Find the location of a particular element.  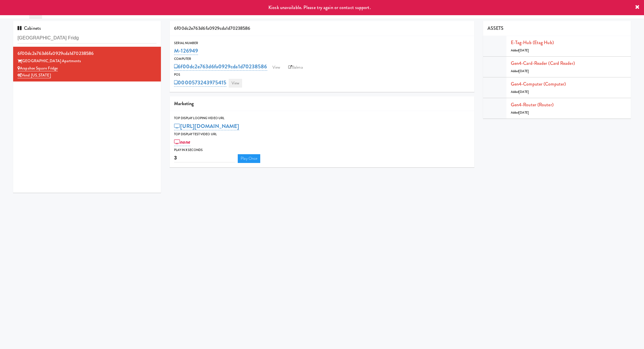

span: Kiosk unavailable. Please try again or contact support. is located at coordinates (320, 7).